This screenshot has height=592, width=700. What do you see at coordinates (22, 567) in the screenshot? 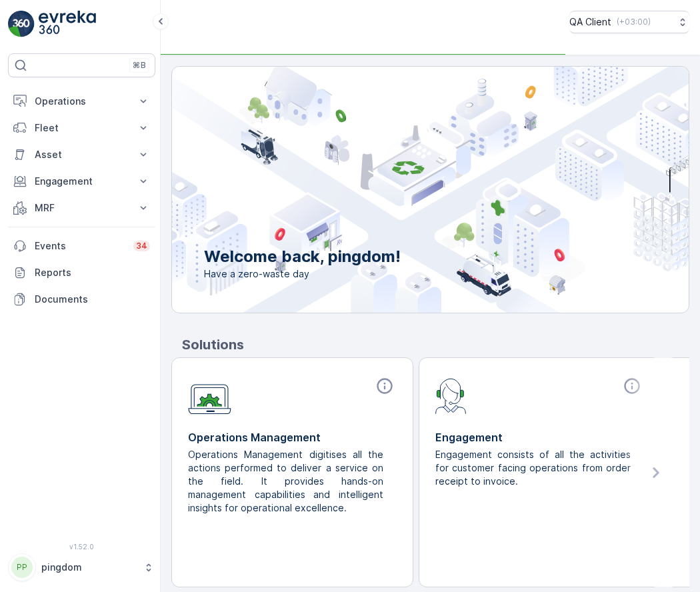
I see `div: PP` at bounding box center [22, 567].